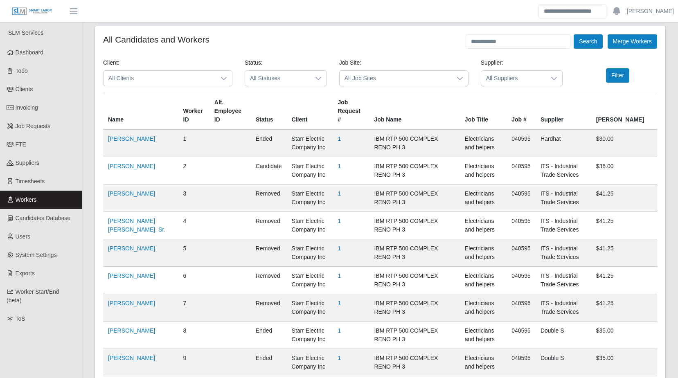  I want to click on span: Invoicing, so click(27, 108).